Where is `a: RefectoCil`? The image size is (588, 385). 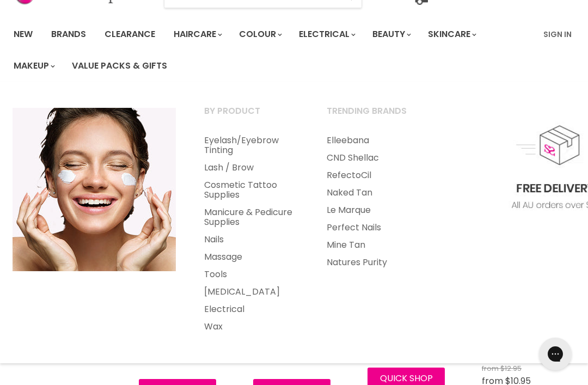 a: RefectoCil is located at coordinates (373, 175).